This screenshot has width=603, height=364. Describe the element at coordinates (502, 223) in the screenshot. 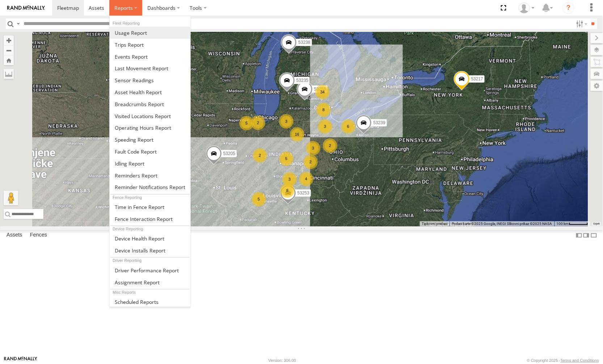

I see `span: Podaci karte ©2025 Google, INEGI Slikovni prikaz ©2025 NASA` at that location.